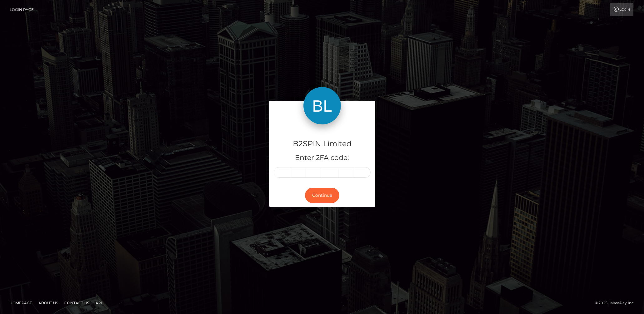 Image resolution: width=644 pixels, height=314 pixels. What do you see at coordinates (617, 303) in the screenshot?
I see `div: © 2025 , MassPay Inc.` at bounding box center [617, 303].